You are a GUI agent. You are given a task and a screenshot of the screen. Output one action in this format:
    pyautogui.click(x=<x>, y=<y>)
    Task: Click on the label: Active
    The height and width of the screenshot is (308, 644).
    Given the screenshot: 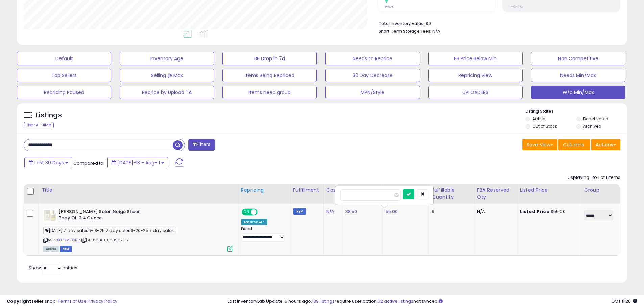 What is the action you would take?
    pyautogui.click(x=538, y=118)
    